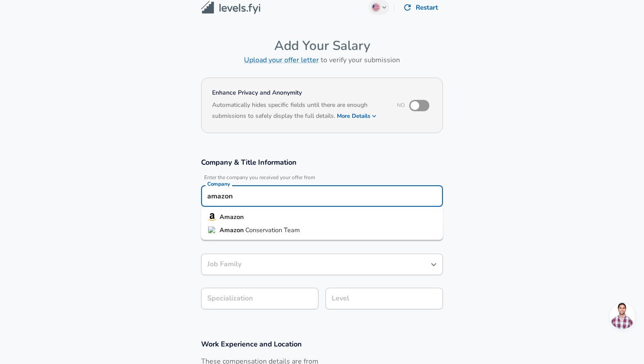 The image size is (644, 364). What do you see at coordinates (434, 264) in the screenshot?
I see `button: Open` at bounding box center [434, 264].